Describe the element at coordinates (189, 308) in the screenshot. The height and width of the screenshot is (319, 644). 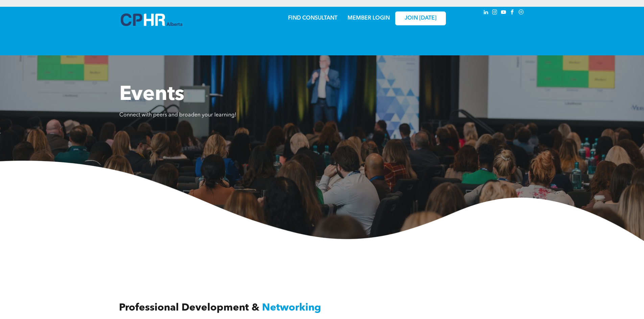
I see `span: Professional Development &` at that location.